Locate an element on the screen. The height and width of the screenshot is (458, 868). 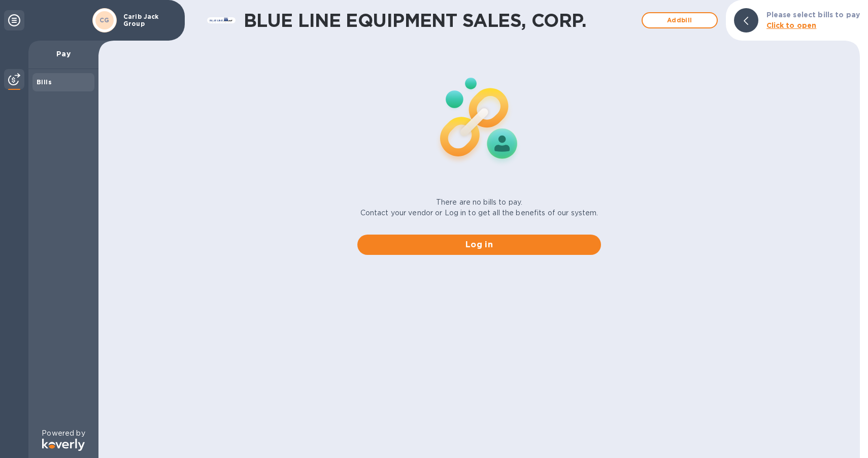
b: Please select bills to pay is located at coordinates (813, 14).